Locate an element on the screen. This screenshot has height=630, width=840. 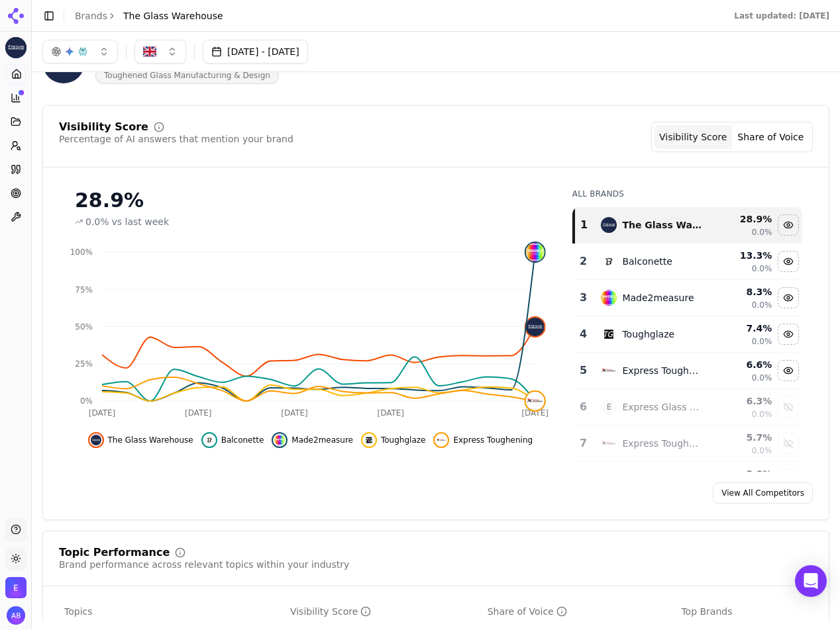
div: 6.6 % is located at coordinates (742, 365).